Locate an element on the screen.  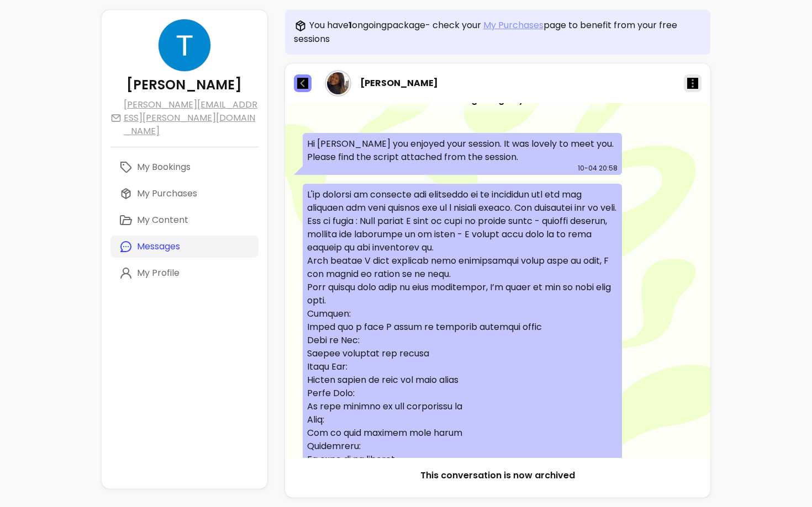
button: avatar is located at coordinates (336, 84).